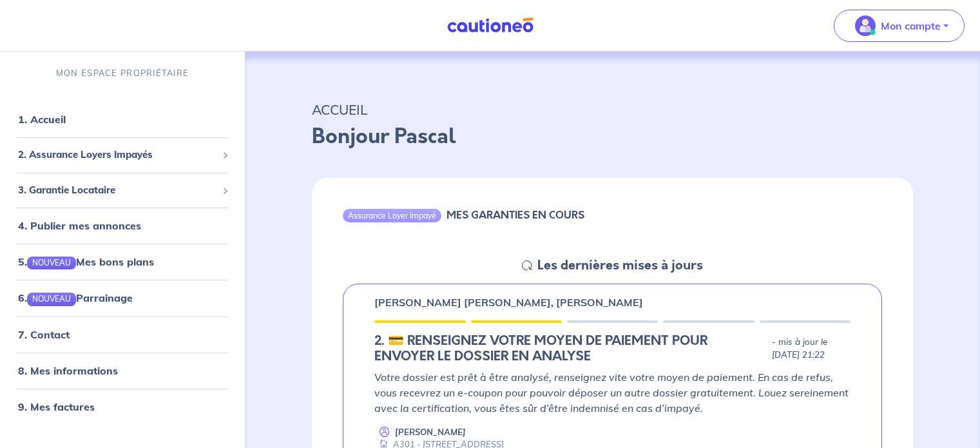 Image resolution: width=980 pixels, height=448 pixels. I want to click on div: 5.NOUVEAUMes bons plans, so click(122, 262).